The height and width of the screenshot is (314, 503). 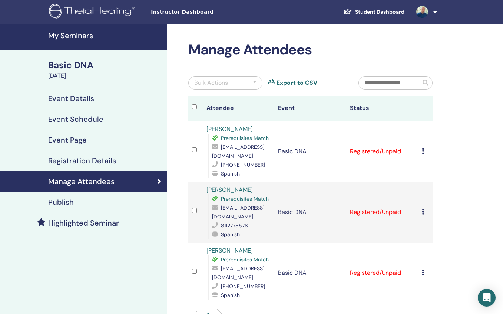 I want to click on h4: Event Details, so click(x=71, y=99).